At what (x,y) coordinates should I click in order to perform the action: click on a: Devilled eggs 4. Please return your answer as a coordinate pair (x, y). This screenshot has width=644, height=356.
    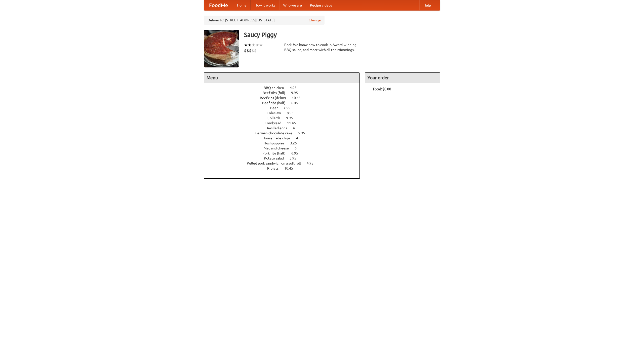
    Looking at the image, I should click on (285, 128).